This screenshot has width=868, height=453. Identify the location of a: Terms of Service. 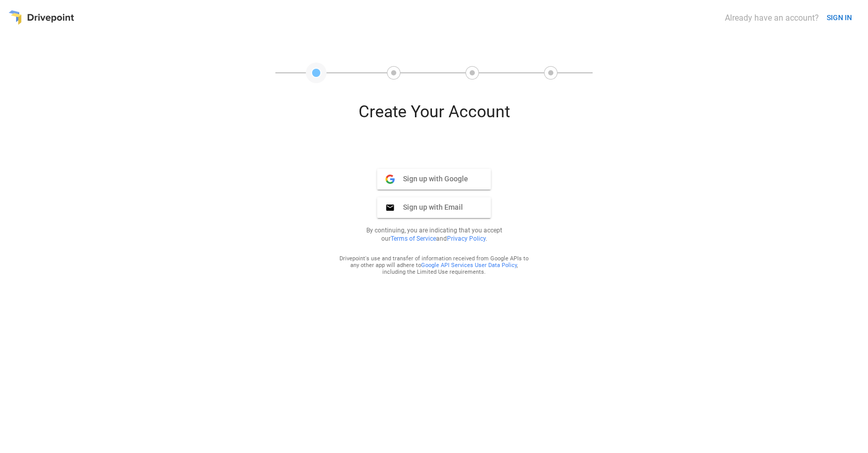
(414, 239).